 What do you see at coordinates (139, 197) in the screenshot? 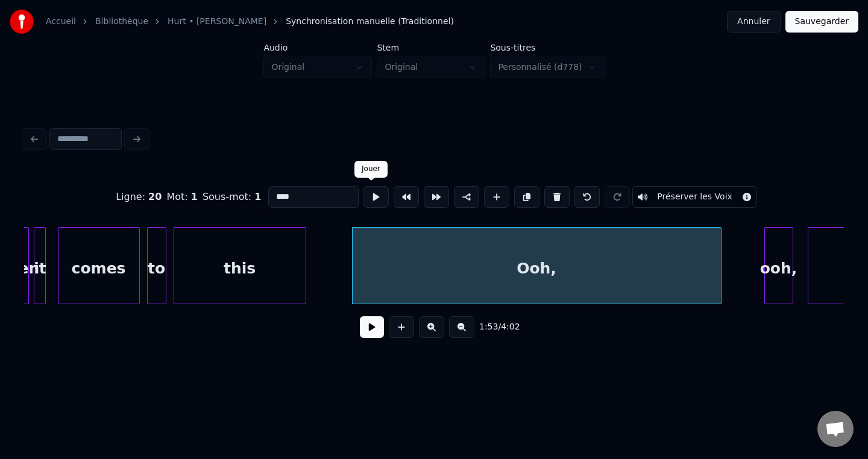
I see `div: Ligne :` at bounding box center [139, 197].